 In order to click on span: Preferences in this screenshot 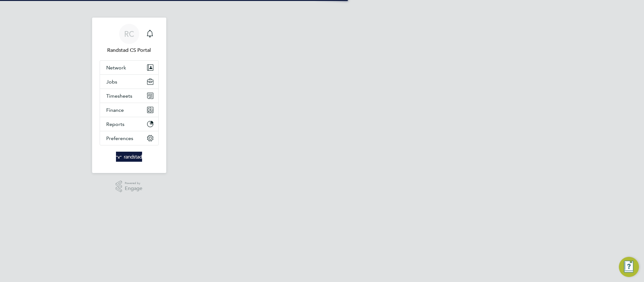, I will do `click(120, 138)`.